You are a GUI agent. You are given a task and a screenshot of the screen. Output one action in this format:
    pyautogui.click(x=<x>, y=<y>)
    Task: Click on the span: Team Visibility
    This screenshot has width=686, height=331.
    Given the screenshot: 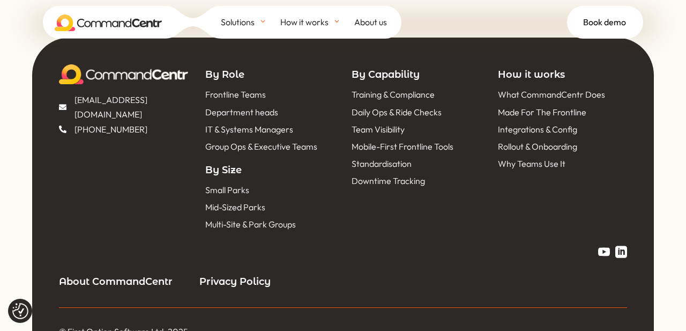 What is the action you would take?
    pyautogui.click(x=377, y=129)
    